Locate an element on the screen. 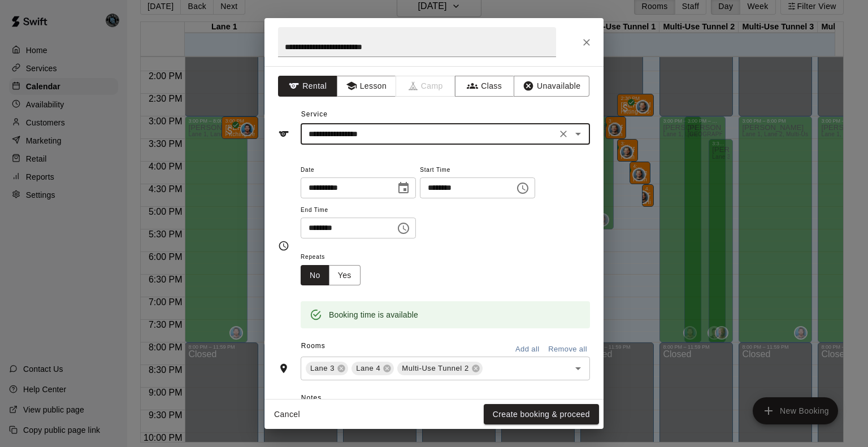 This screenshot has width=868, height=447. div: Multi-Use Tunnel 2 is located at coordinates (440, 368).